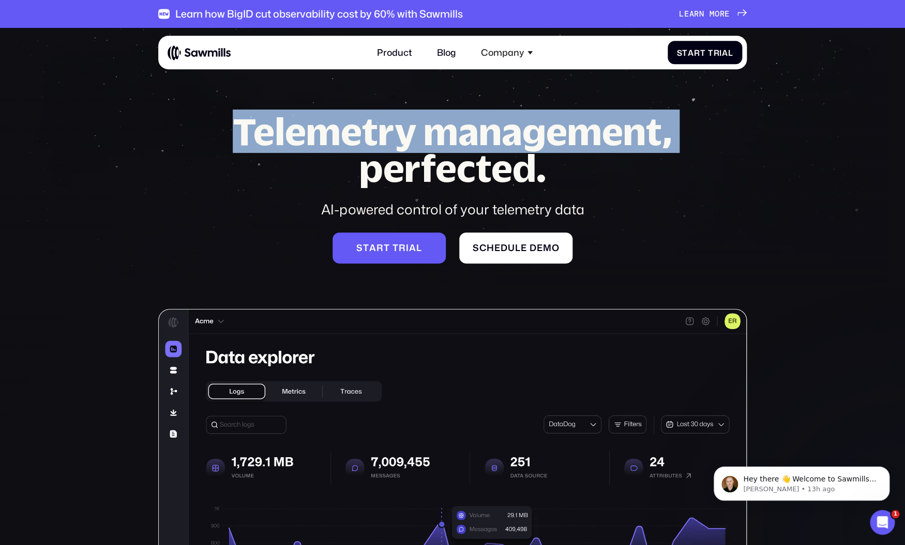 Image resolution: width=905 pixels, height=545 pixels. Describe the element at coordinates (394, 52) in the screenshot. I see `a: Product` at that location.